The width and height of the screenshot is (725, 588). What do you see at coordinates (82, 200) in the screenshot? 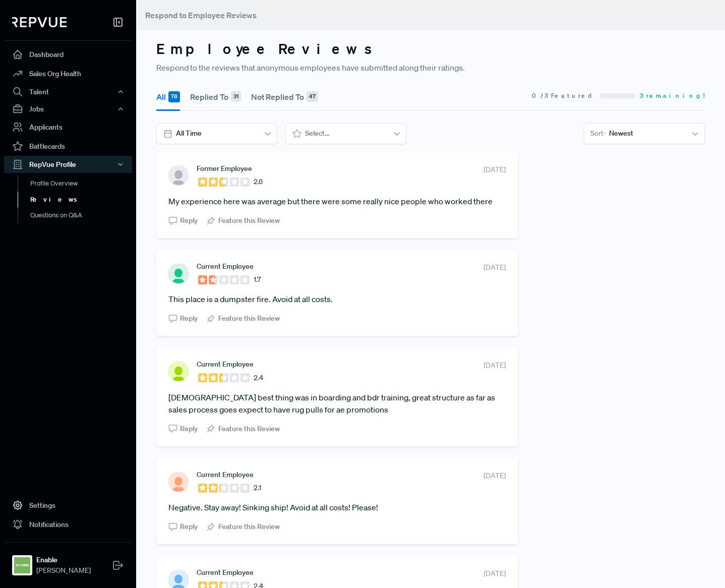
I see `a: Reviews` at bounding box center [82, 200].